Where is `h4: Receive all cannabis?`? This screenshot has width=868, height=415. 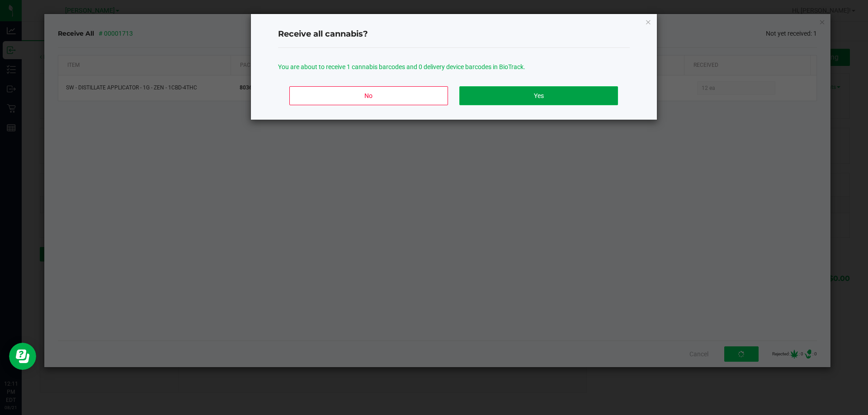 h4: Receive all cannabis? is located at coordinates (454, 34).